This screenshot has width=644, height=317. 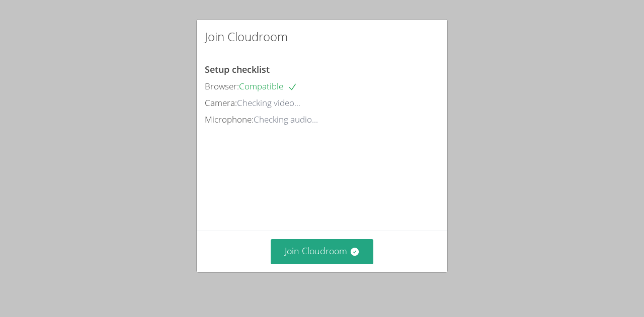 I want to click on h2: Join Cloudroom, so click(x=246, y=37).